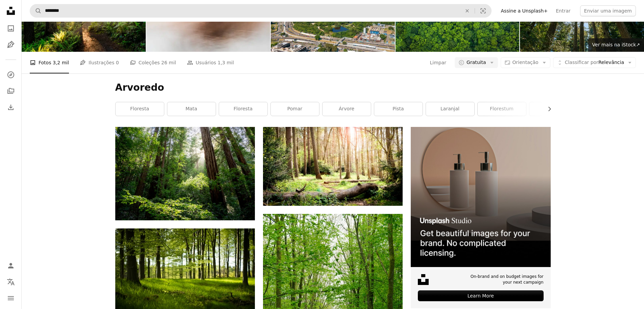 The height and width of the screenshot is (309, 644). What do you see at coordinates (450, 109) in the screenshot?
I see `a: Laranjal` at bounding box center [450, 109].